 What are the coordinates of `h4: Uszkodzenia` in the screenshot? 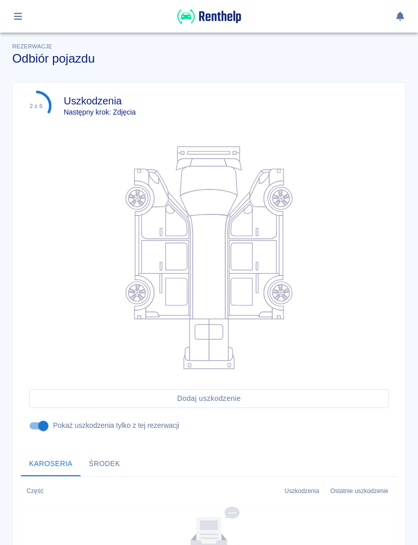 It's located at (99, 101).